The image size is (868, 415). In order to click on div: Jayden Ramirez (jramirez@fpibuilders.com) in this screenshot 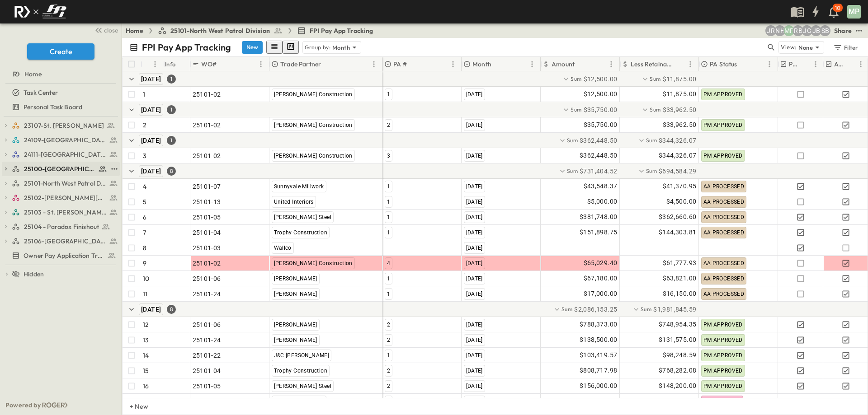, I will do `click(771, 31)`.